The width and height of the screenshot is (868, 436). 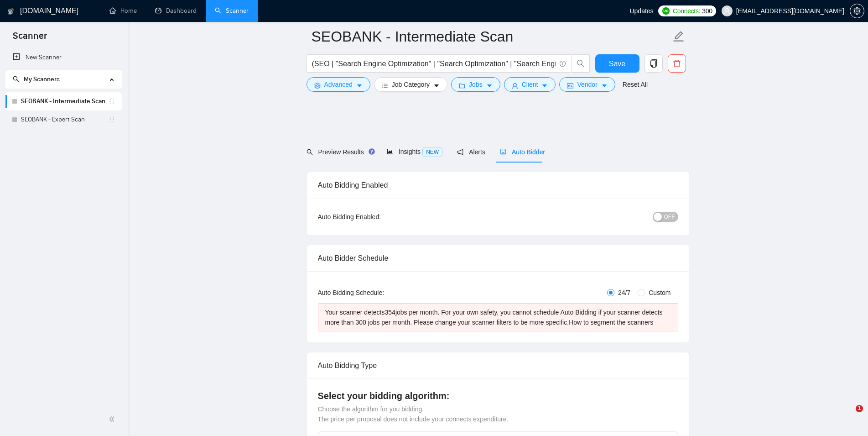 I want to click on a: Reset All, so click(x=635, y=84).